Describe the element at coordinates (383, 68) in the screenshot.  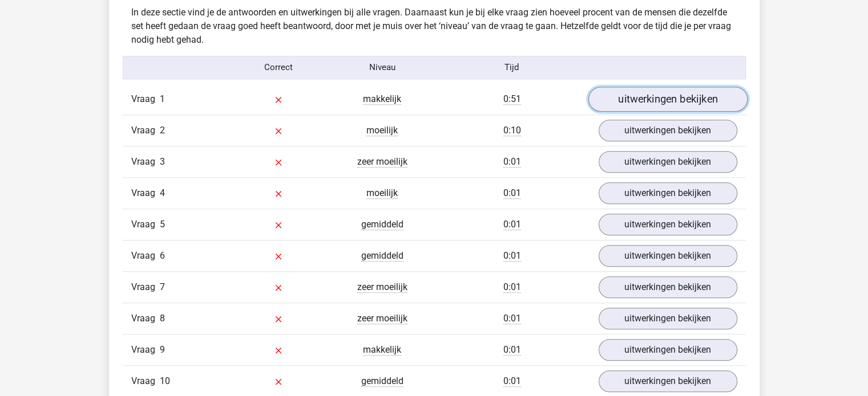
I see `div: Niveau` at that location.